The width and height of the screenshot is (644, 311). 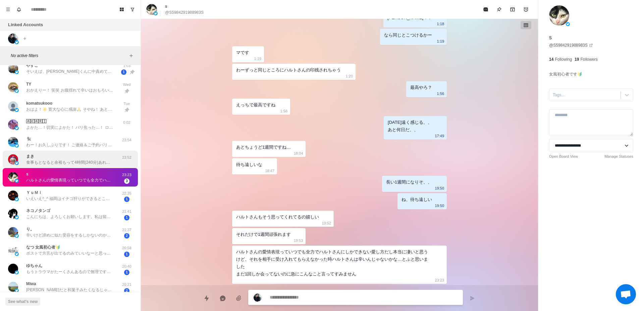 What do you see at coordinates (30, 229) in the screenshot?
I see `p: り。` at bounding box center [30, 229].